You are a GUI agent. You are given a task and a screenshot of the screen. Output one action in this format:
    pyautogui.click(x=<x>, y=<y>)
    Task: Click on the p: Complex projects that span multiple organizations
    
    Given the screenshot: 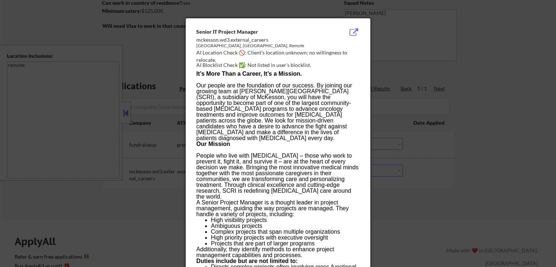 What is the action you would take?
    pyautogui.click(x=285, y=232)
    